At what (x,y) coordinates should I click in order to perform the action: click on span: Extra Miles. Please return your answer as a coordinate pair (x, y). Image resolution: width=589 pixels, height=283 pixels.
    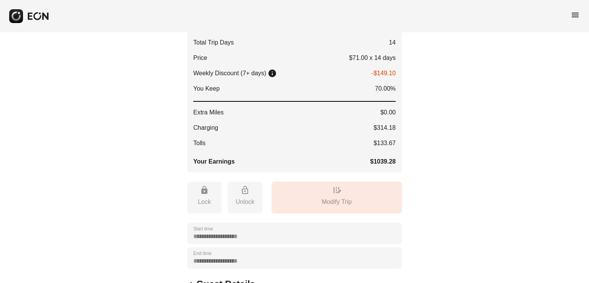
    Looking at the image, I should click on (208, 112).